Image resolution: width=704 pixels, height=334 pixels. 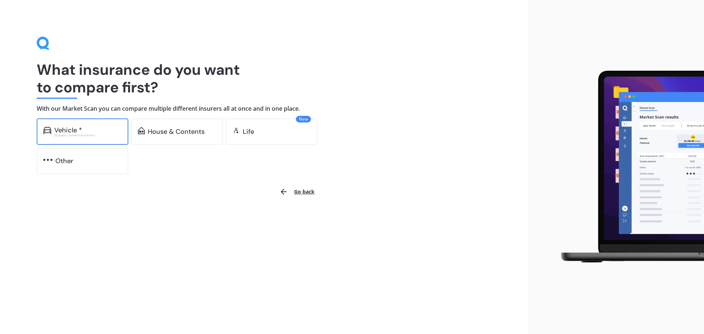 What do you see at coordinates (627, 167) in the screenshot?
I see `img: laptop.webp` at bounding box center [627, 167].